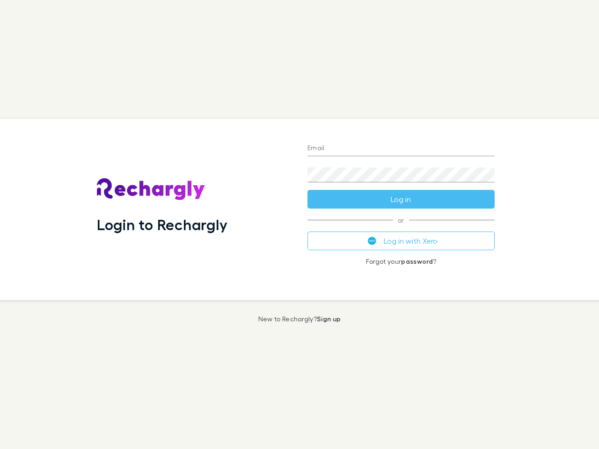 The image size is (599, 449). I want to click on img: Xero's logo, so click(372, 241).